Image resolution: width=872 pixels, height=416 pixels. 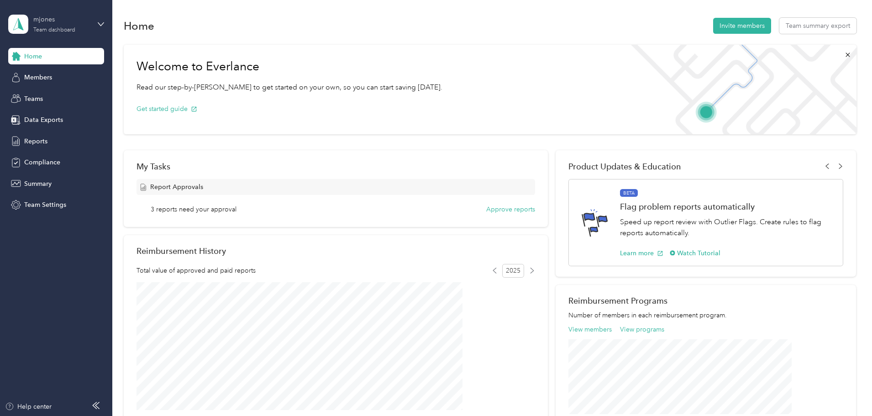 What do you see at coordinates (742, 26) in the screenshot?
I see `button: Invite members` at bounding box center [742, 26].